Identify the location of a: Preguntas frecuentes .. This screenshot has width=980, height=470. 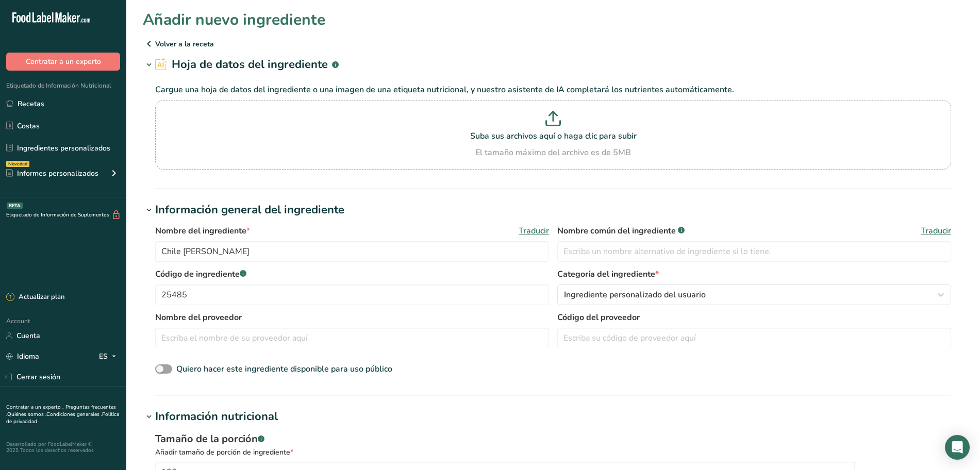
(61, 410).